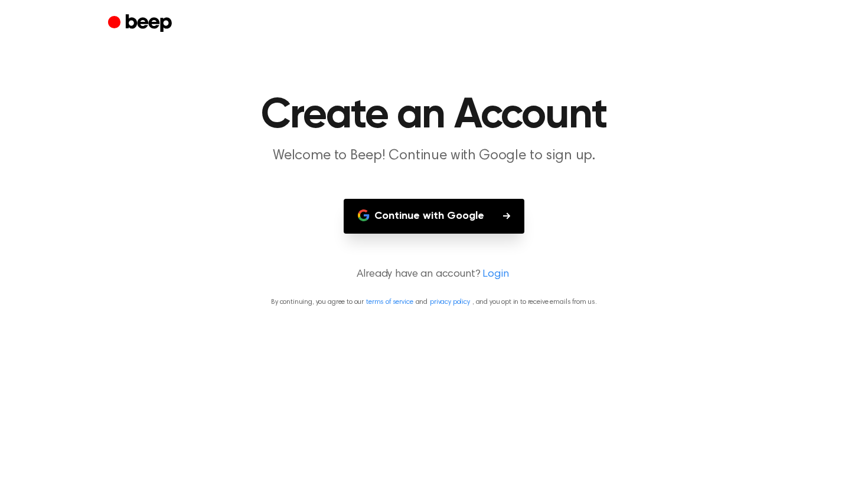 The height and width of the screenshot is (495, 868). I want to click on p: Welcome to Beep! Continue with Google to sign up., so click(434, 156).